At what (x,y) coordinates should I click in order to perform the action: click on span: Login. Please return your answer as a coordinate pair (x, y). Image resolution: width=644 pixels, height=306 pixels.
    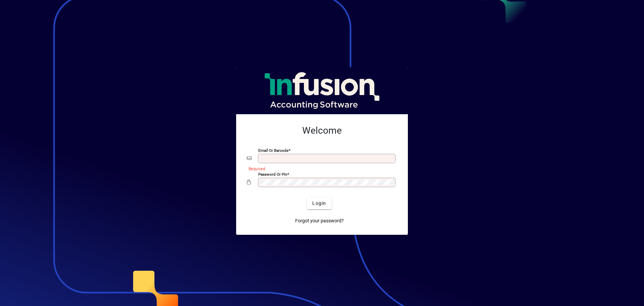
    Looking at the image, I should click on (319, 203).